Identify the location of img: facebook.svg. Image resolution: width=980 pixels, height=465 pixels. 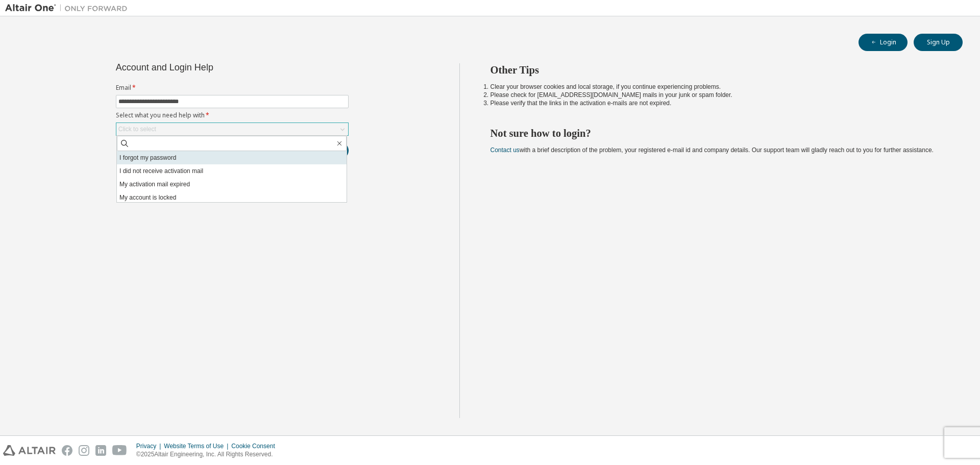
(67, 450).